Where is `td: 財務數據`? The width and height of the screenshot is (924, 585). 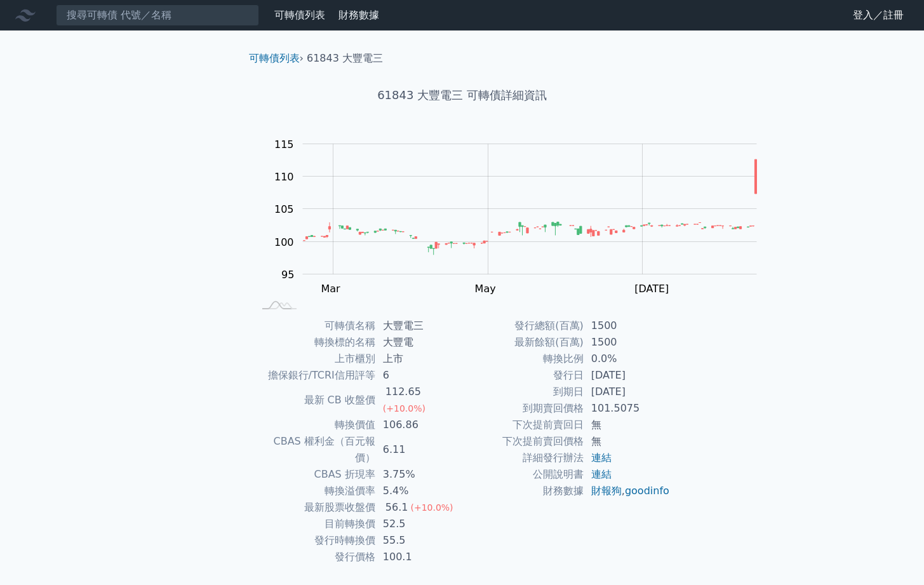
td: 財務數據 is located at coordinates (523, 491).